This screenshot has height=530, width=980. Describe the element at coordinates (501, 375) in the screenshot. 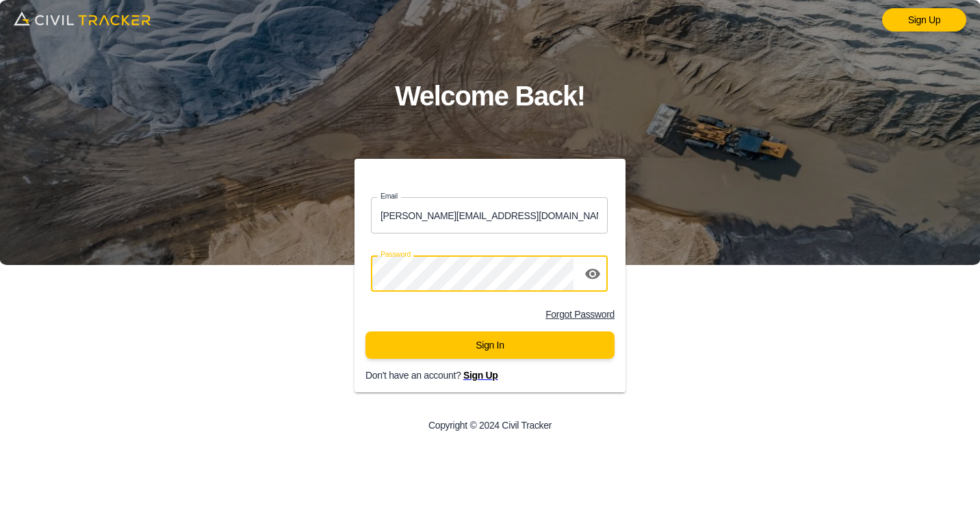

I see `p: Don't have an account?` at that location.